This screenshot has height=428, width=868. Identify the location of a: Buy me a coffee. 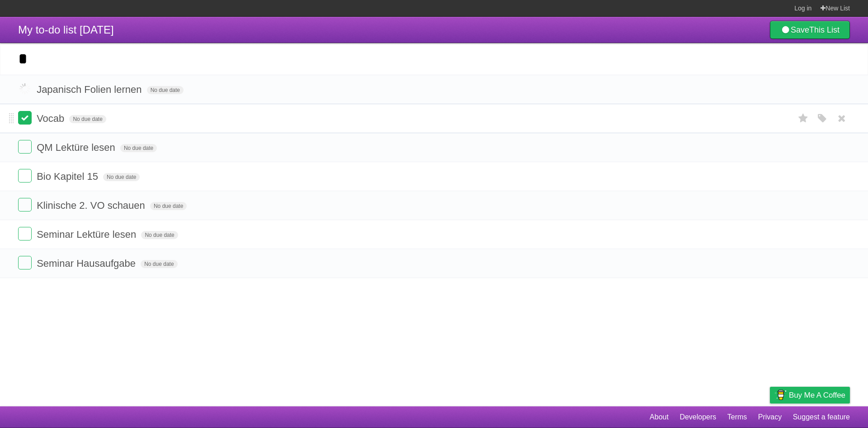
(810, 395).